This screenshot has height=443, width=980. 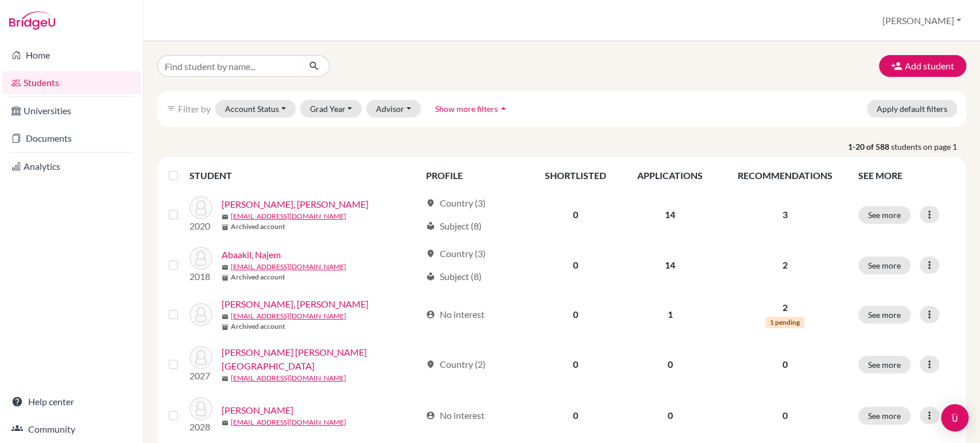 I want to click on img: Abdullah Hamed, Hind, so click(x=201, y=314).